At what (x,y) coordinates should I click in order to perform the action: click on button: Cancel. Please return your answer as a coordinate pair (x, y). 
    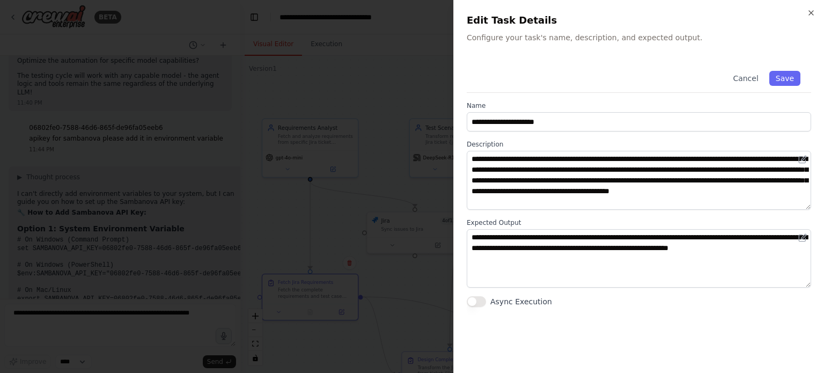
    Looking at the image, I should click on (745, 78).